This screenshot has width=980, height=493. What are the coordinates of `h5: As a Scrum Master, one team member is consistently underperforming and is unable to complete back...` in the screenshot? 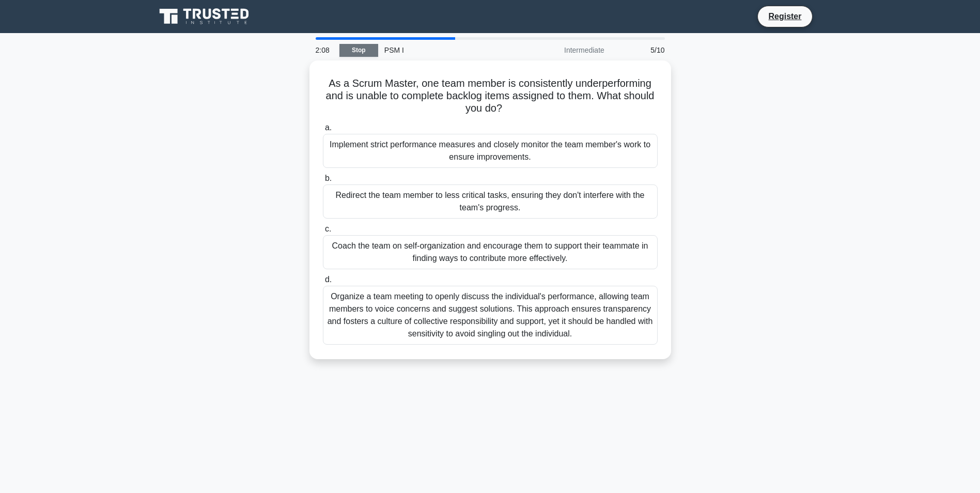 It's located at (490, 96).